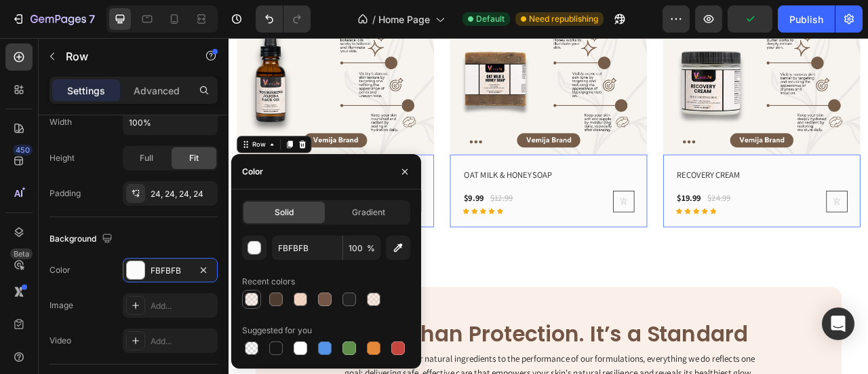 The image size is (868, 374). Describe the element at coordinates (269, 282) in the screenshot. I see `div: Recent colors` at that location.